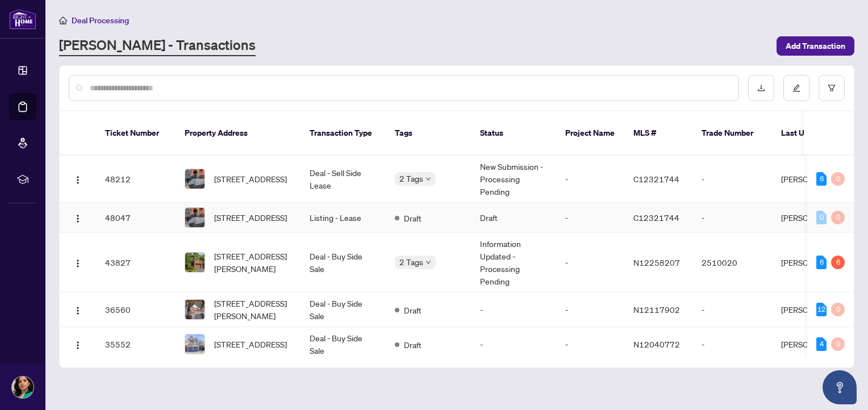 This screenshot has height=410, width=868. What do you see at coordinates (135, 217) in the screenshot?
I see `td: 48047` at bounding box center [135, 217].